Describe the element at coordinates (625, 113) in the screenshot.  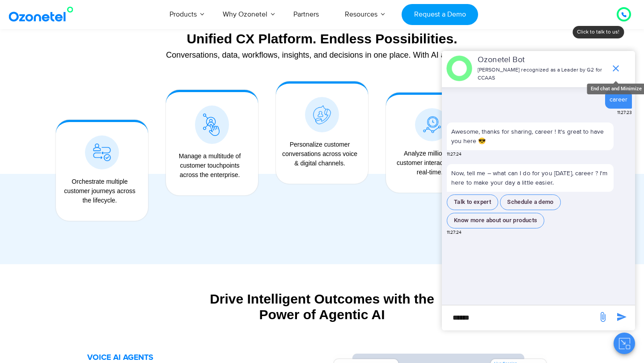
I see `span: 11:27:23` at that location.